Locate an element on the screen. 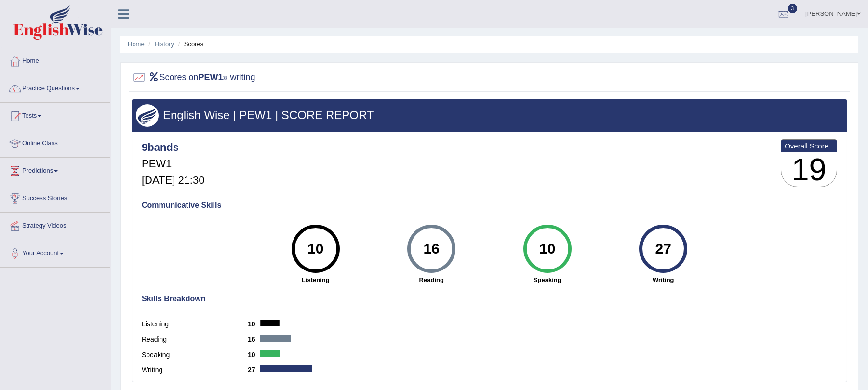  label: Writing is located at coordinates (195, 369).